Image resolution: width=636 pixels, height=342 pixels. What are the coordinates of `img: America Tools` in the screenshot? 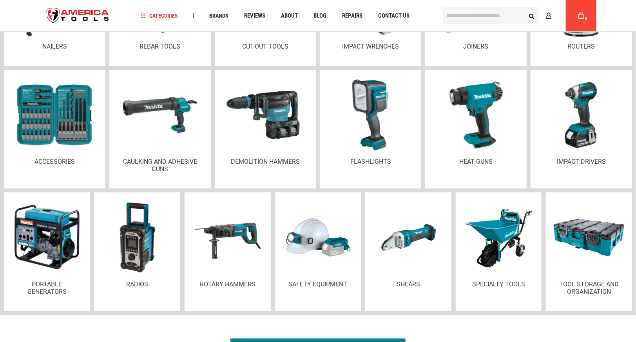 It's located at (78, 16).